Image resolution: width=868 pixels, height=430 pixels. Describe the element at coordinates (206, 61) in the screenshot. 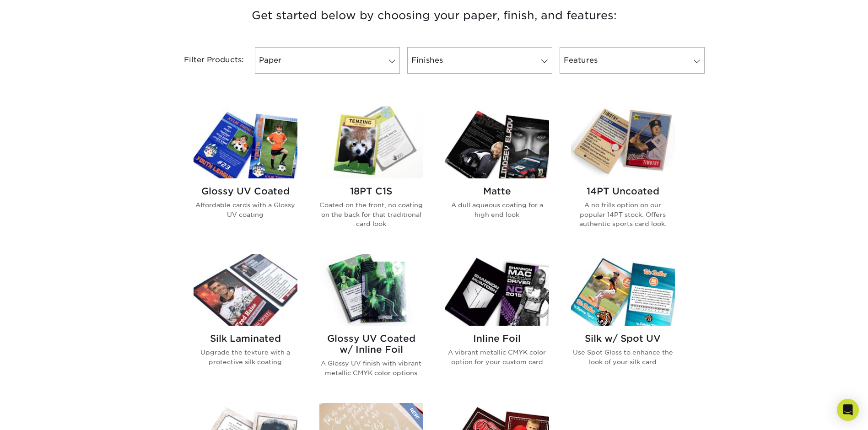

I see `div: Filter Products:` at that location.